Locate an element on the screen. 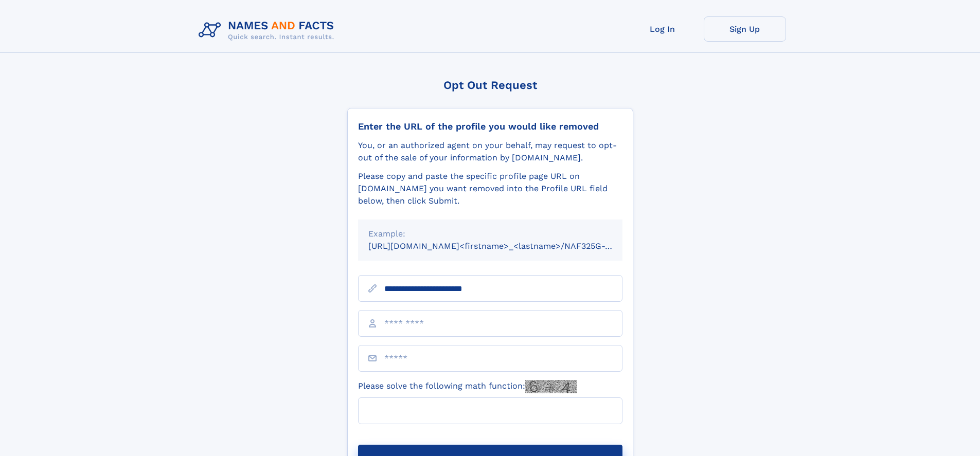  a: Sign Up is located at coordinates (745, 29).